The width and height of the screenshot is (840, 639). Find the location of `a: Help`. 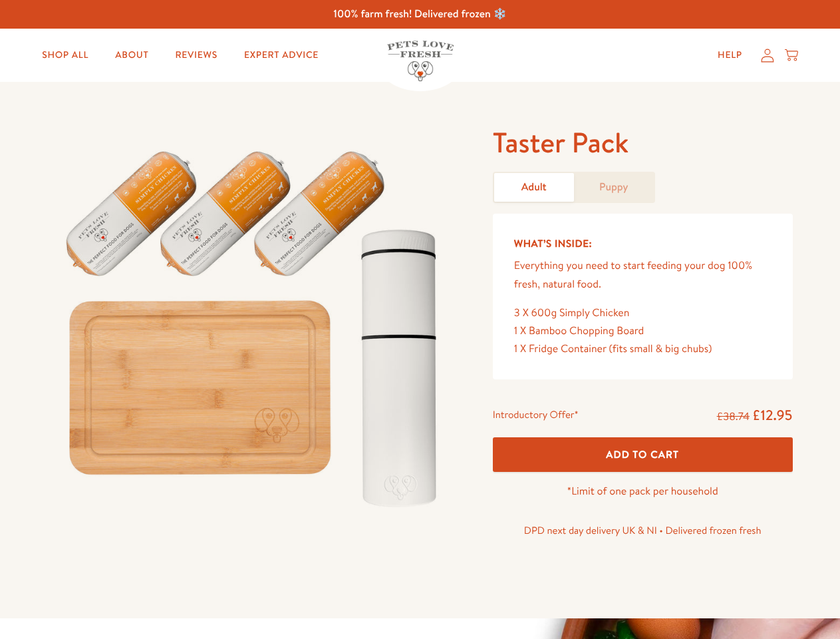

a: Help is located at coordinates (730, 55).